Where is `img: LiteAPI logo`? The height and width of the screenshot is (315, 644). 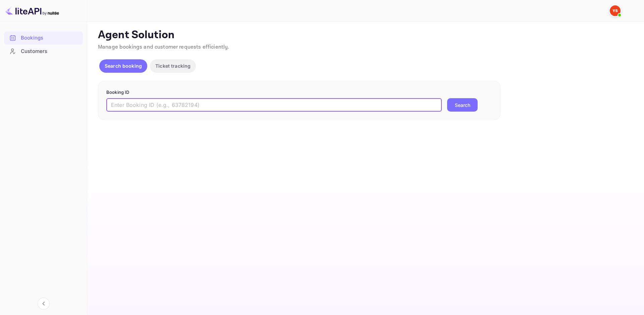 img: LiteAPI logo is located at coordinates (33, 11).